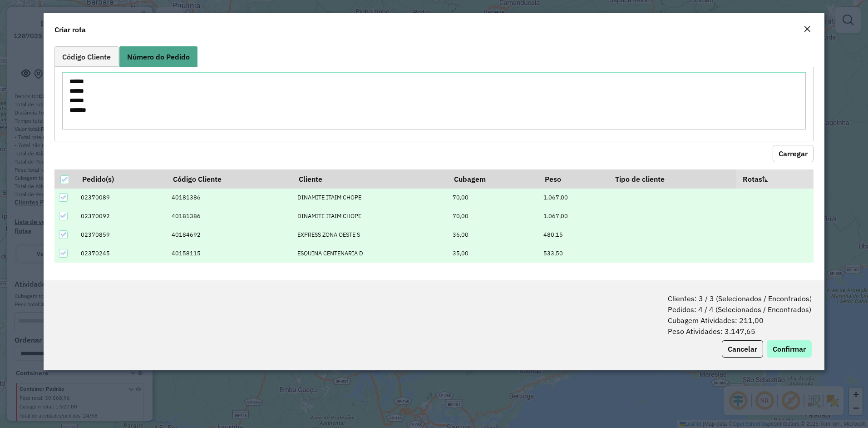 Image resolution: width=868 pixels, height=428 pixels. What do you see at coordinates (493, 235) in the screenshot?
I see `td: 36,00` at bounding box center [493, 235].